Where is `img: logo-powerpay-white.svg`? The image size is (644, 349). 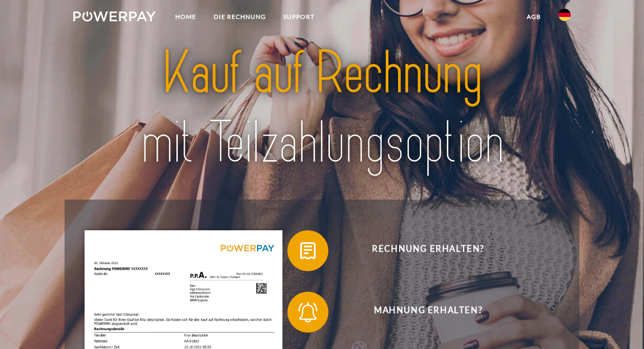 img: logo-powerpay-white.svg is located at coordinates (114, 16).